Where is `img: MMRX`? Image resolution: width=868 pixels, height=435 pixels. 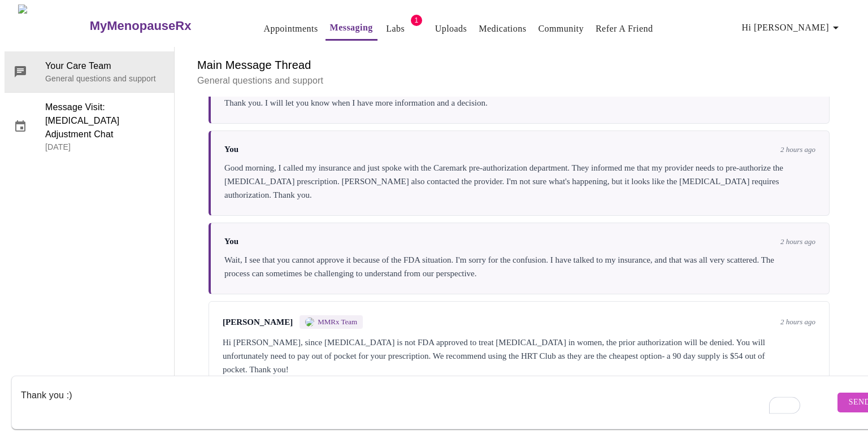 img: MMRX is located at coordinates (310, 322).